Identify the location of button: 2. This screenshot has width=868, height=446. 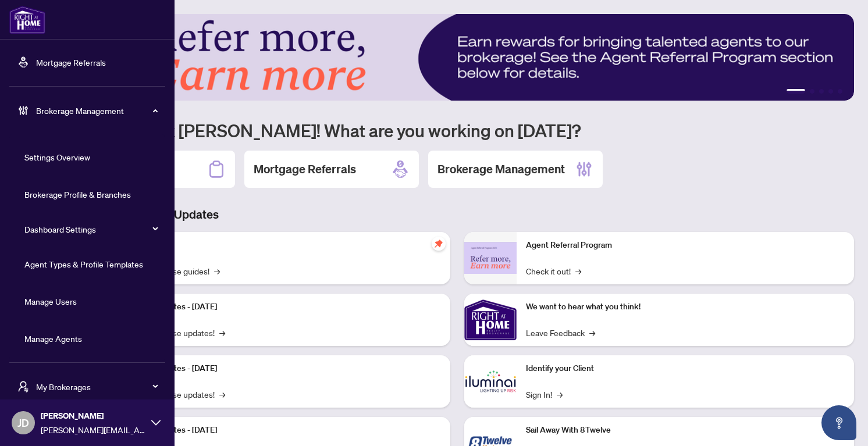
(812, 91).